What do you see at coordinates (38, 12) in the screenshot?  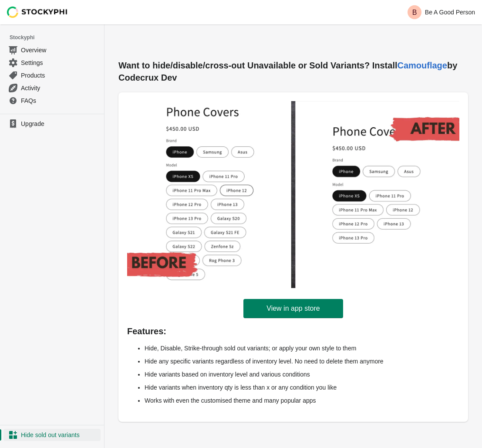 I see `img: Stockyphi` at bounding box center [38, 12].